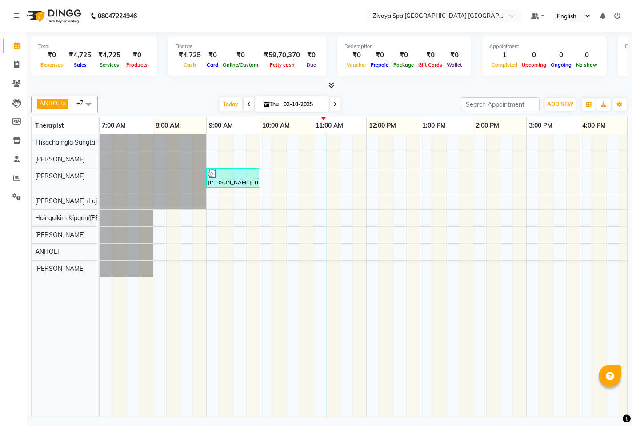 The image size is (632, 426). Describe the element at coordinates (356, 65) in the screenshot. I see `span: Voucher` at that location.